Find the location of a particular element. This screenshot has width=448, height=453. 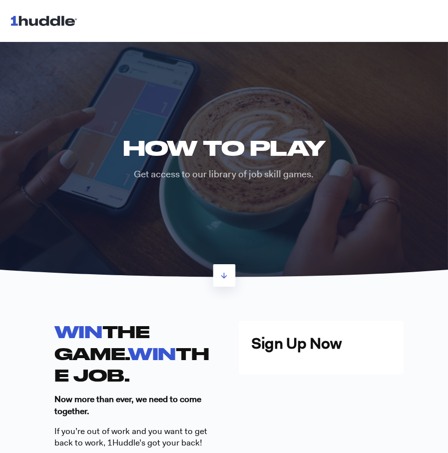

p: Get access to our library of job skill games. is located at coordinates (224, 174).